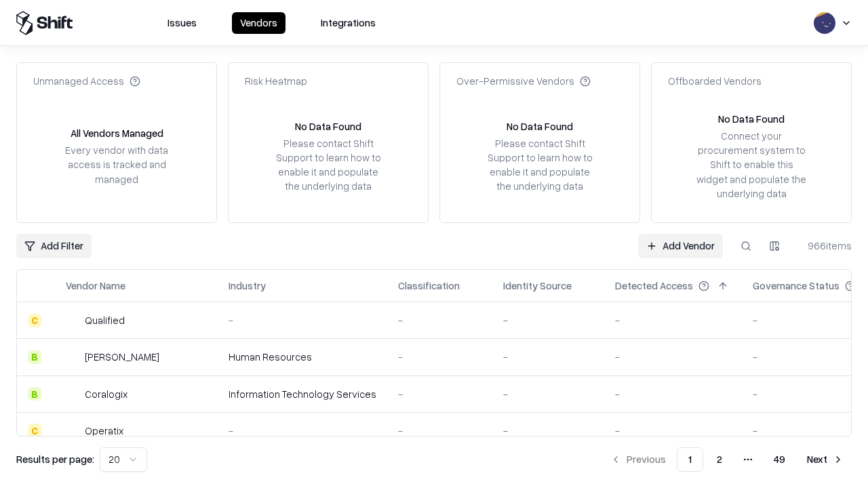  What do you see at coordinates (689, 460) in the screenshot?
I see `button: 1` at bounding box center [689, 460].